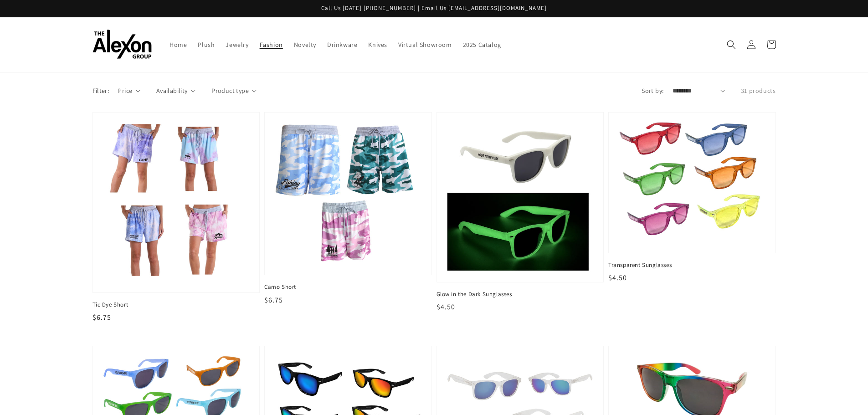  Describe the element at coordinates (129, 91) in the screenshot. I see `summary: Price` at that location.